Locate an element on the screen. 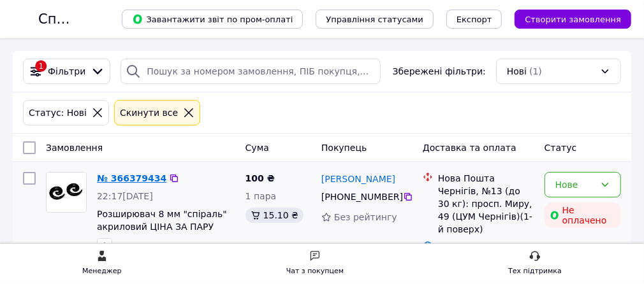 The image size is (644, 284). span: Cума is located at coordinates (257, 148).